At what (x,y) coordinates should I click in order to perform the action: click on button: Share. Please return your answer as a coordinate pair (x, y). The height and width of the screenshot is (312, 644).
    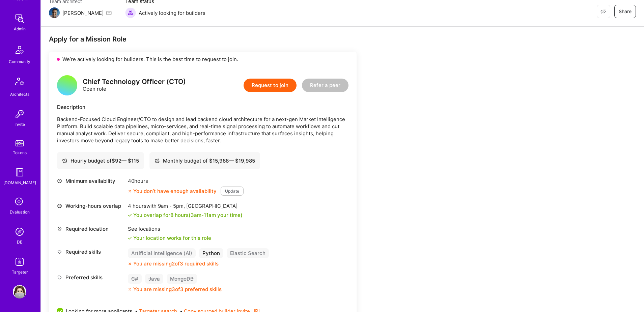
    Looking at the image, I should click on (625, 11).